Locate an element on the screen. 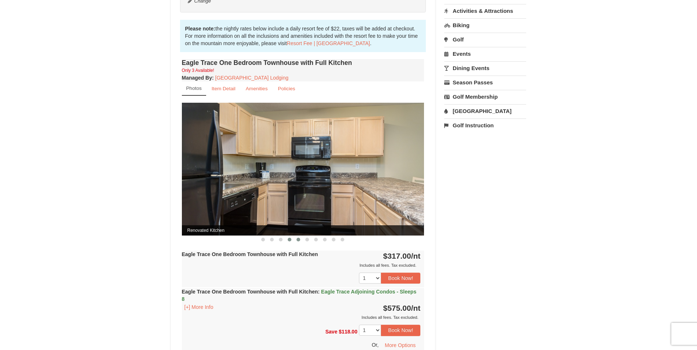 The width and height of the screenshot is (697, 350). strong: Please note: is located at coordinates (200, 29).